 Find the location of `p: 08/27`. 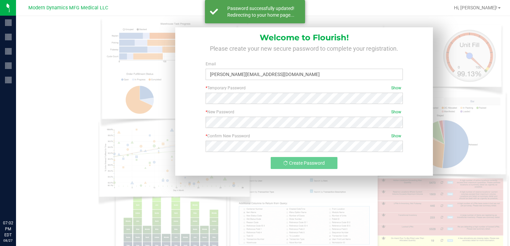

p: 08/27 is located at coordinates (8, 241).